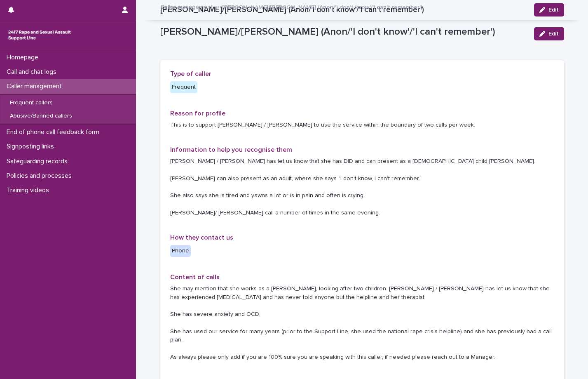 This screenshot has height=379, width=588. I want to click on a: Caller management, so click(187, 6).